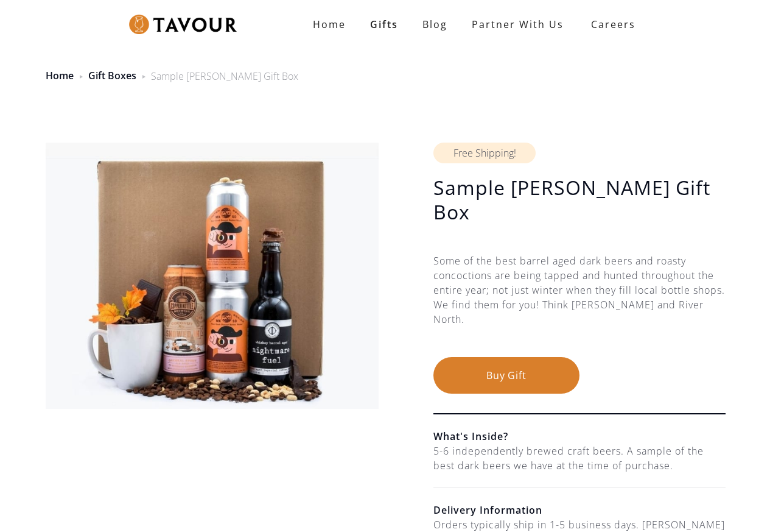 This screenshot has width=770, height=532. What do you see at coordinates (610, 24) in the screenshot?
I see `a: Careers` at bounding box center [610, 24].